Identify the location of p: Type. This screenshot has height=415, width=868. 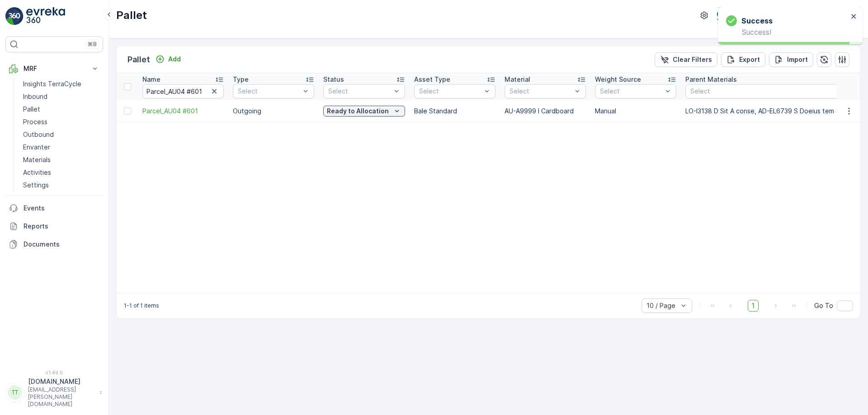
(240, 80).